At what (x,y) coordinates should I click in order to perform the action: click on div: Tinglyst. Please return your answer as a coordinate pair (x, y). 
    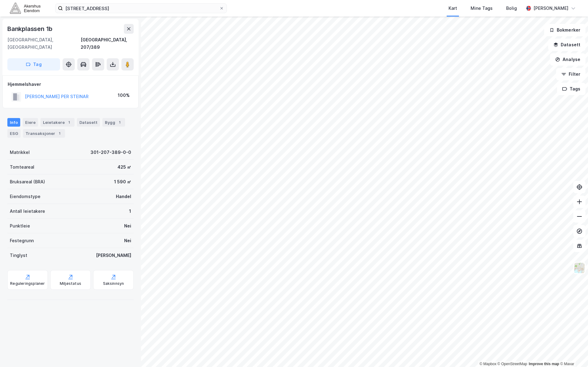
    Looking at the image, I should click on (19, 255).